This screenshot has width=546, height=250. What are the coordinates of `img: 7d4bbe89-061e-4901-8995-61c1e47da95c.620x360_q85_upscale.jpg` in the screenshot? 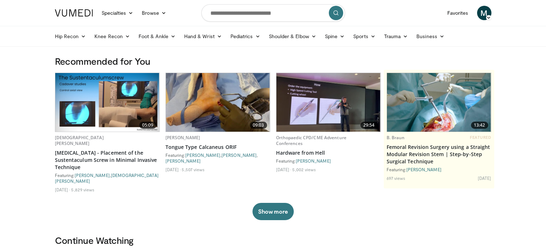 It's located at (218, 102).